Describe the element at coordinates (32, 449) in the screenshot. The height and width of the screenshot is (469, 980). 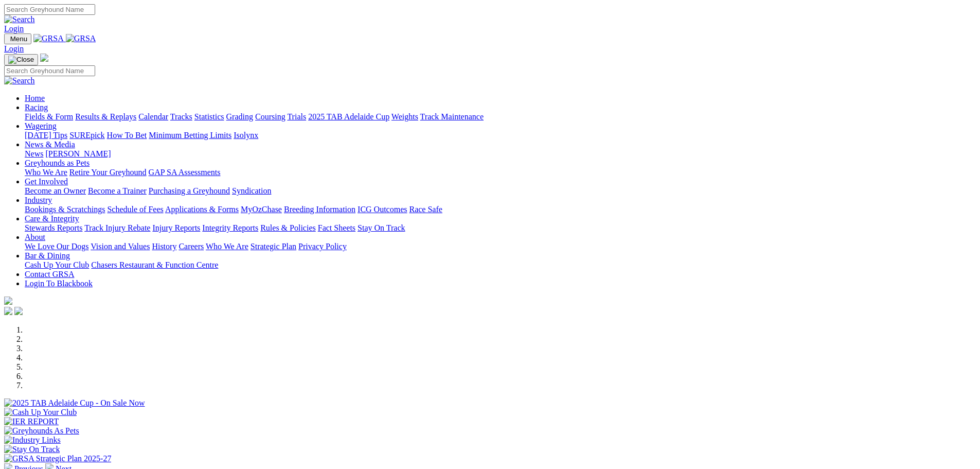
I see `img: Stay On Track` at that location.